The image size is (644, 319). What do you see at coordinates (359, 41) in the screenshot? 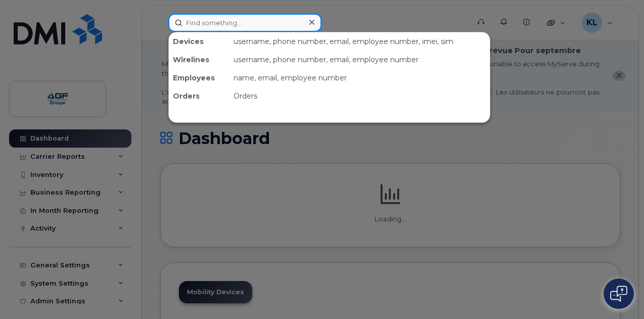
I see `div: username, phone number, email, employee number, imei, sim` at bounding box center [359, 41].